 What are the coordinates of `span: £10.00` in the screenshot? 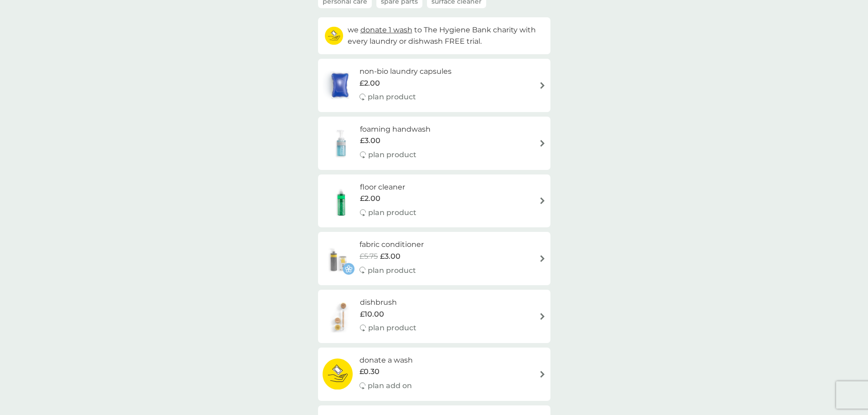 It's located at (372, 314).